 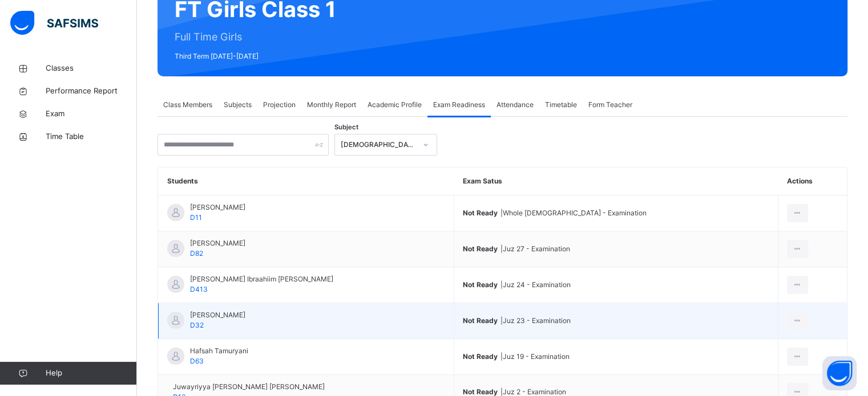 What do you see at coordinates (616, 249) in the screenshot?
I see `span: | Juz 27 - Examination` at bounding box center [616, 249].